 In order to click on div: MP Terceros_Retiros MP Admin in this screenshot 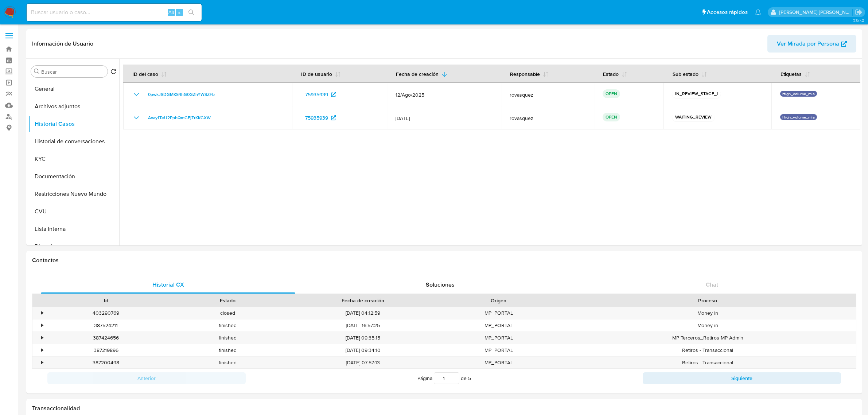, I will do `click(707, 338)`.